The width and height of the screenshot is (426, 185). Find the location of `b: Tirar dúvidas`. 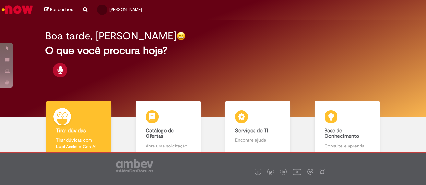

b: Tirar dúvidas is located at coordinates (71, 131).